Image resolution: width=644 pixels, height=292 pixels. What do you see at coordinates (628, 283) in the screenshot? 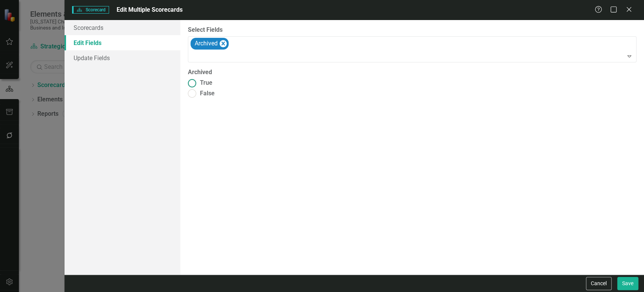
I see `button: Save` at bounding box center [628, 283].